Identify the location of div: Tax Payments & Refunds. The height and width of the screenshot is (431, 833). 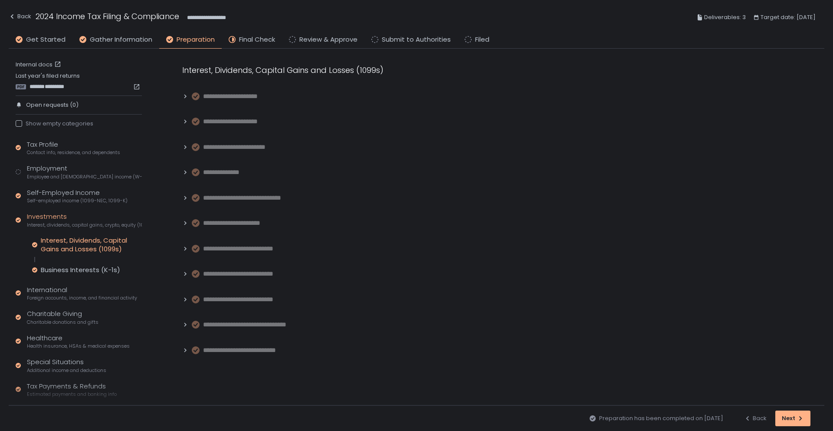
(72, 390).